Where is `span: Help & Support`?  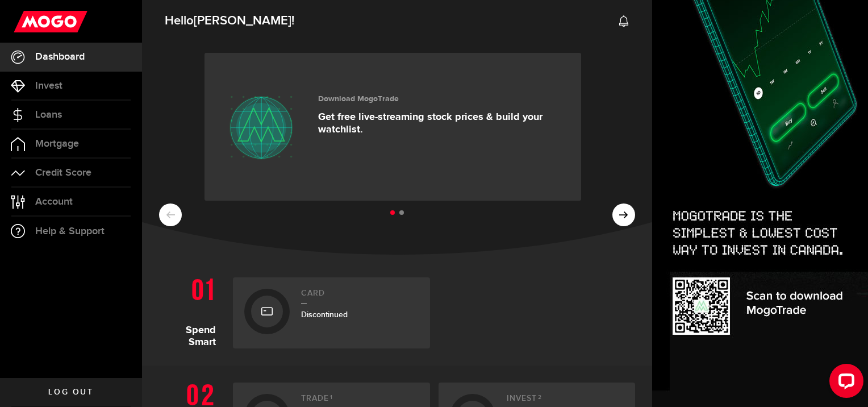
span: Help & Support is located at coordinates (70, 231).